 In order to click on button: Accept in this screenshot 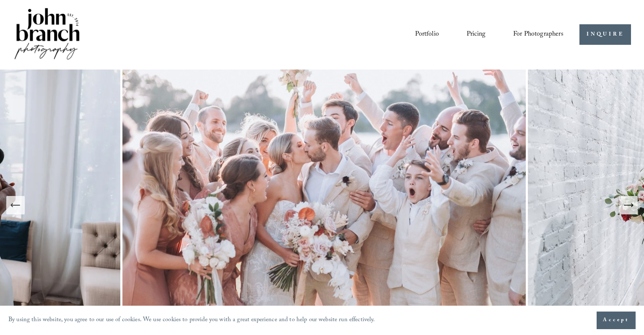, I will do `click(616, 321)`.